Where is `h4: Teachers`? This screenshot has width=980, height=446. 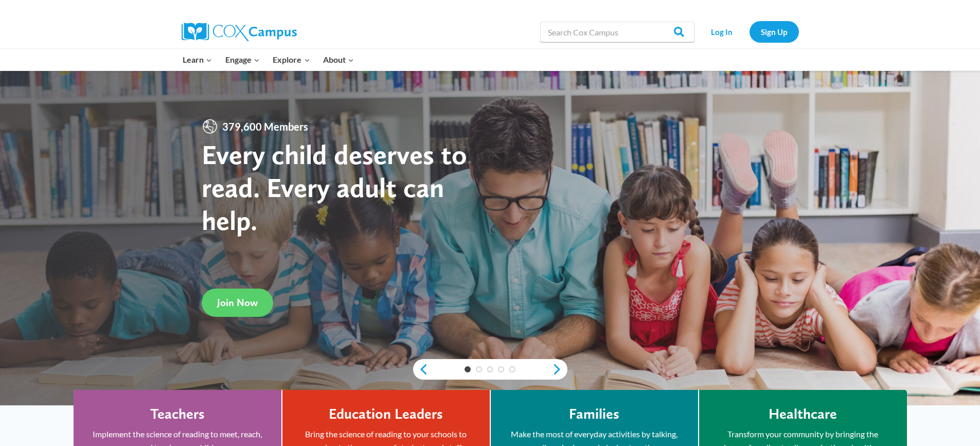 h4: Teachers is located at coordinates (178, 414).